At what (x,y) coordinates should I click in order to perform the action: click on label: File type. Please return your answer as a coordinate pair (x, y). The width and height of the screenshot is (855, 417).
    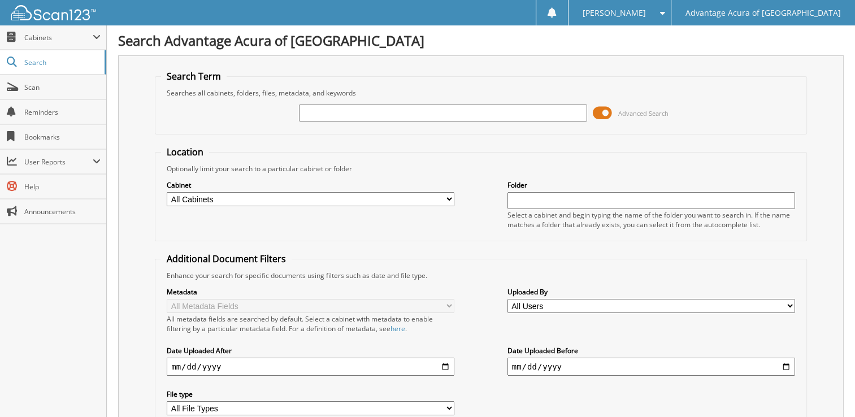
    Looking at the image, I should click on (310, 394).